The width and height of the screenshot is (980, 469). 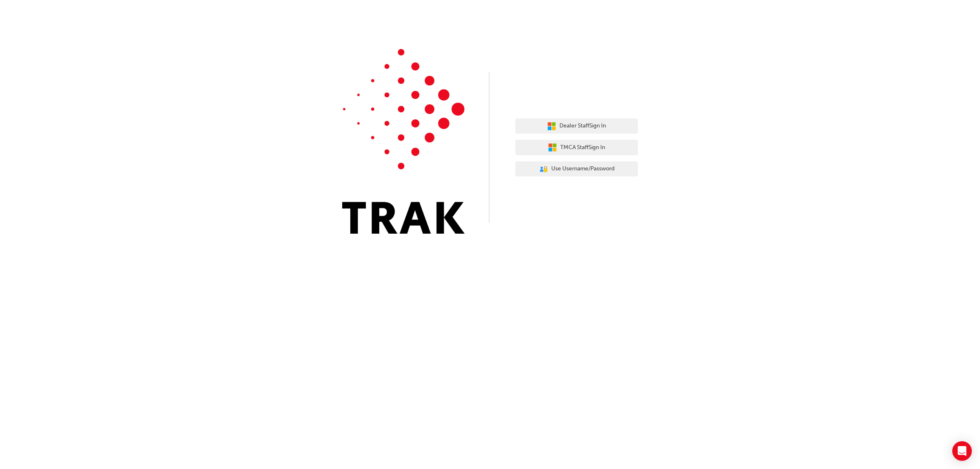 What do you see at coordinates (583, 126) in the screenshot?
I see `span: Dealer Staff Sign In` at bounding box center [583, 126].